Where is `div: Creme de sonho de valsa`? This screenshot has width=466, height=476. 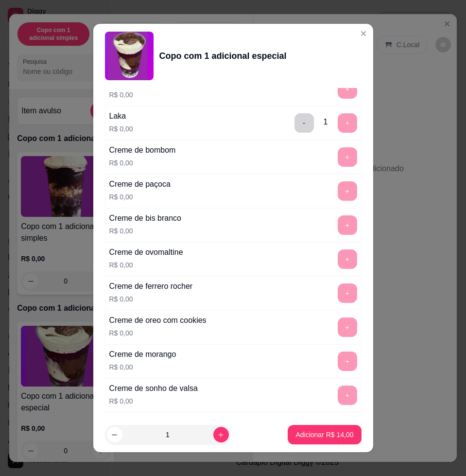 div: Creme de sonho de valsa is located at coordinates (153, 389).